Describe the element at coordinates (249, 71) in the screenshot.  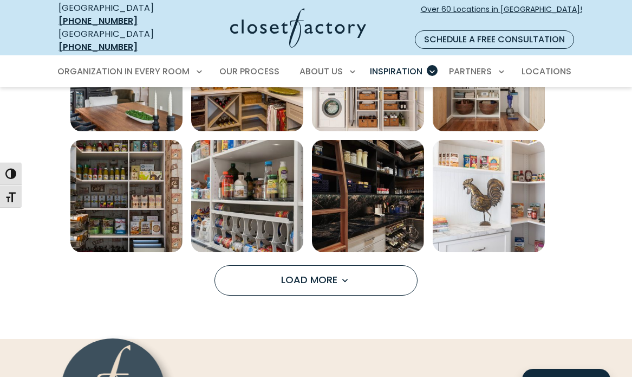
I see `span: Our Process` at that location.